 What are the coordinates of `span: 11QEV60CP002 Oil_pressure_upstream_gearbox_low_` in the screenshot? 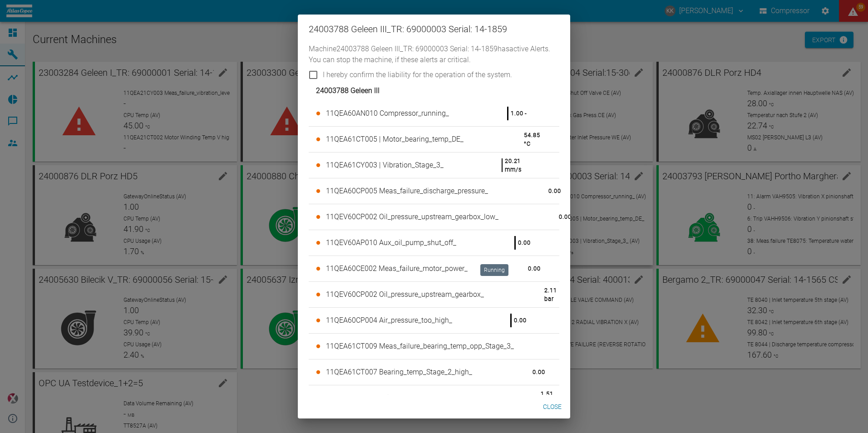 It's located at (412, 216).